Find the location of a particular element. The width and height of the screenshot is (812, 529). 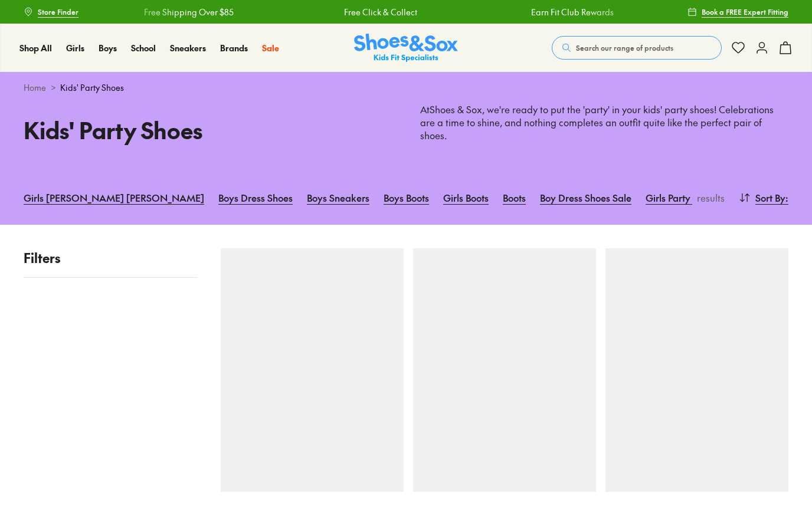

p: At , we're ready to put the 'party' in your kids' party shoes! Celebrations are a time to shine, ... is located at coordinates (604, 122).